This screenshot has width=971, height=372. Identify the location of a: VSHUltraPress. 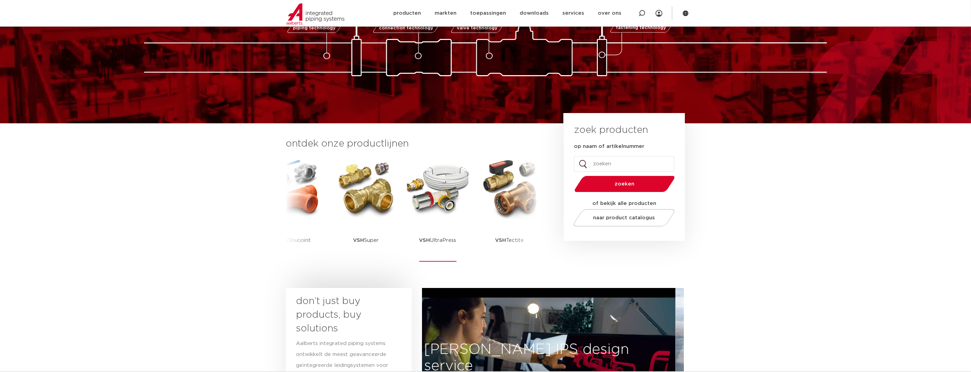
(437, 209).